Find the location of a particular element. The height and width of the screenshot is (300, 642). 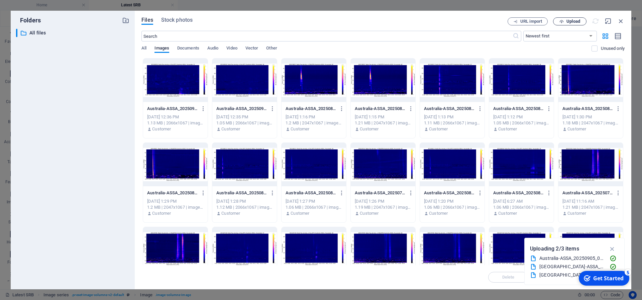

div: Get Started 5 items remaining, 0% complete is located at coordinates (29, 10).